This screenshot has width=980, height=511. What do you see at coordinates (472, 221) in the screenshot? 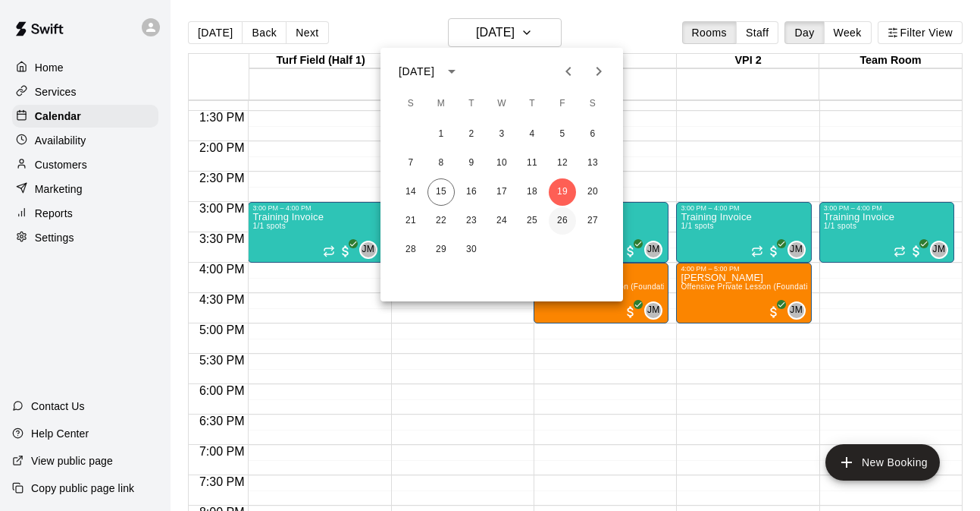
I see `button: 23` at bounding box center [472, 221].